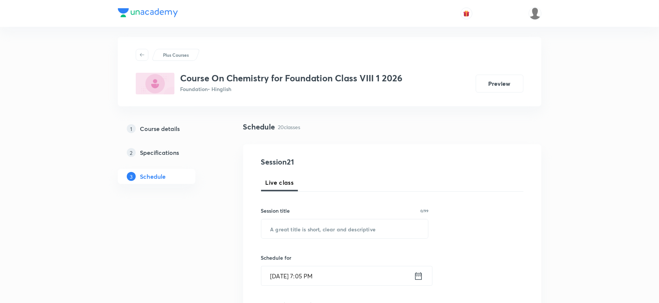  Describe the element at coordinates (345, 228) in the screenshot. I see `input: A great title is short, clear and descriptive` at that location.